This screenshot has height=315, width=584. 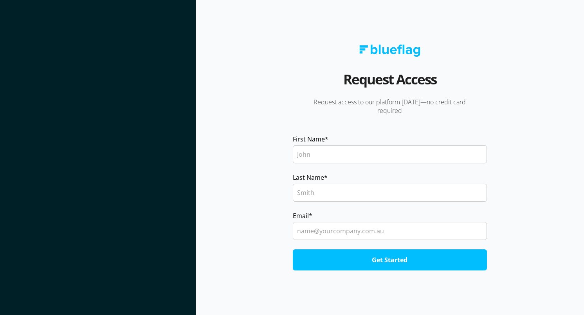 I want to click on input: name@yourcompany.com.au, so click(x=390, y=231).